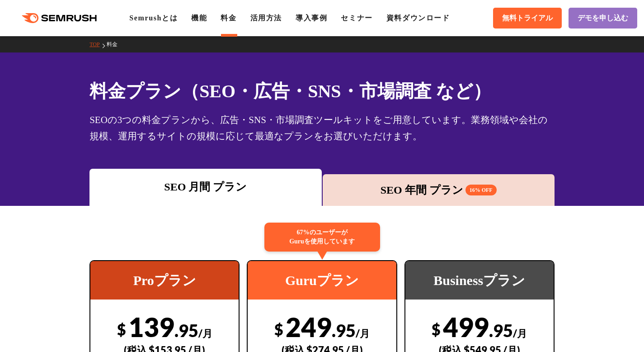 The width and height of the screenshot is (644, 352). I want to click on span: 無料トライアル, so click(528, 18).